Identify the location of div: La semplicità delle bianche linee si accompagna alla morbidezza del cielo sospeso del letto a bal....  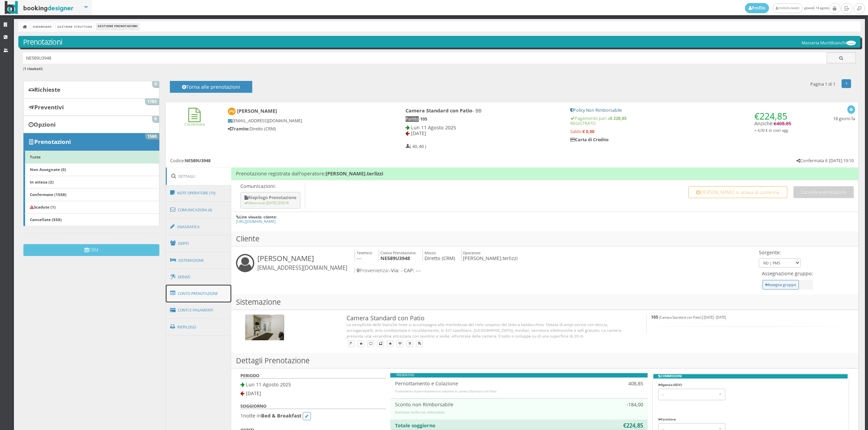
(489, 331).